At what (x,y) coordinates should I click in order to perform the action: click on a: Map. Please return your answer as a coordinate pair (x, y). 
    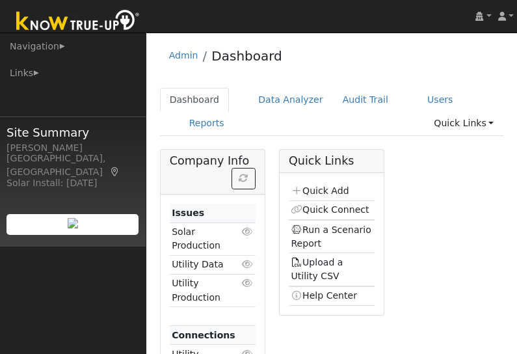
    Looking at the image, I should click on (115, 172).